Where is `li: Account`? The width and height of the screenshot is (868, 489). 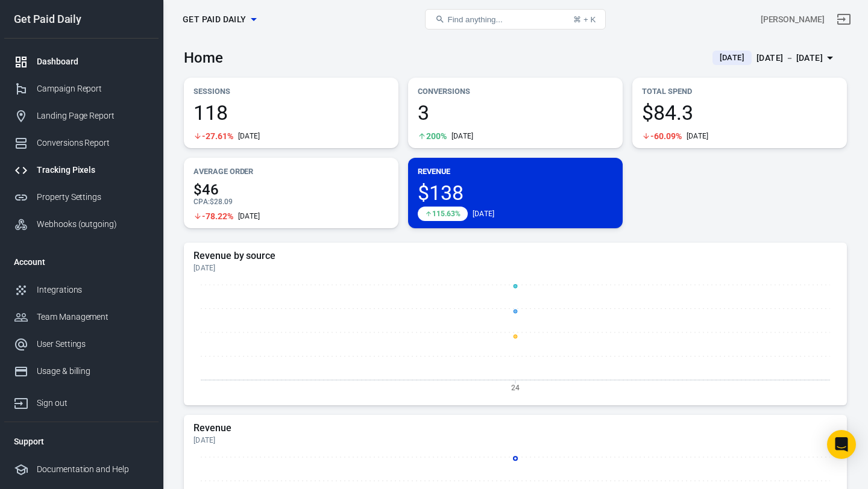 li: Account is located at coordinates (81, 262).